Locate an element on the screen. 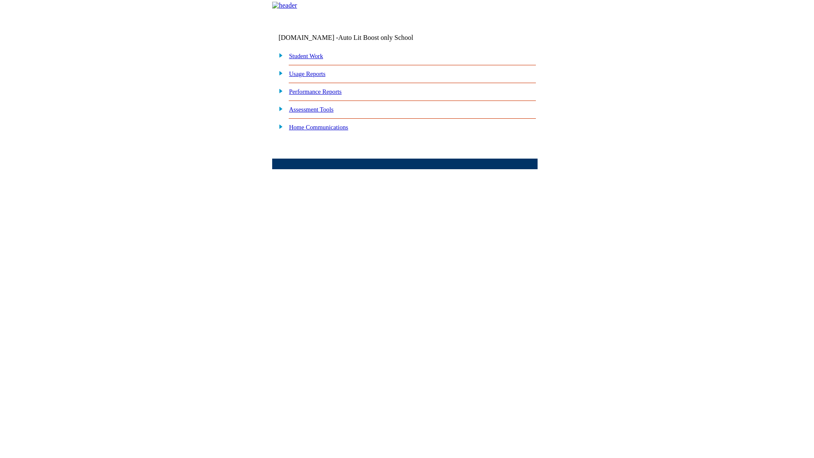 This screenshot has height=458, width=814. a: Usage Reports is located at coordinates (307, 74).